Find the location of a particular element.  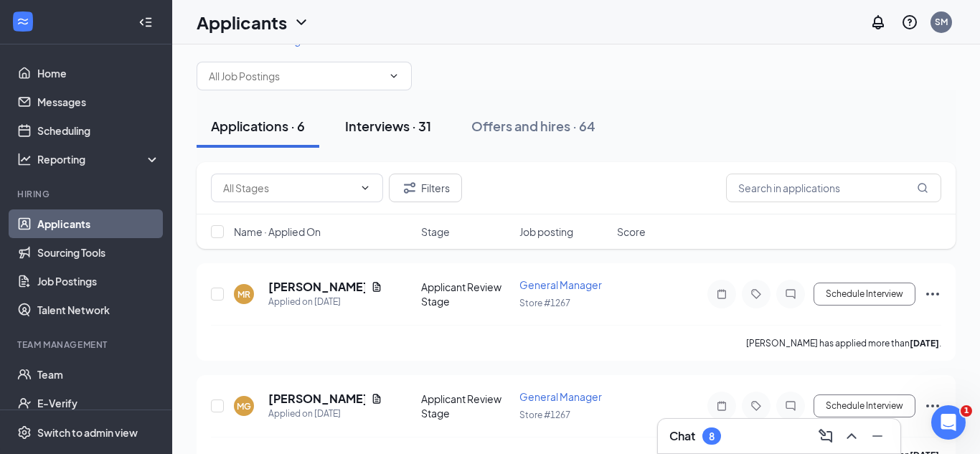

a: Messages is located at coordinates (99, 102).